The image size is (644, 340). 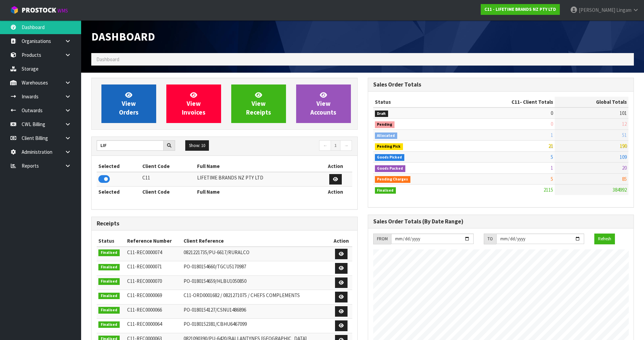 What do you see at coordinates (145, 266) in the screenshot?
I see `span: C11-REC0000071` at bounding box center [145, 266].